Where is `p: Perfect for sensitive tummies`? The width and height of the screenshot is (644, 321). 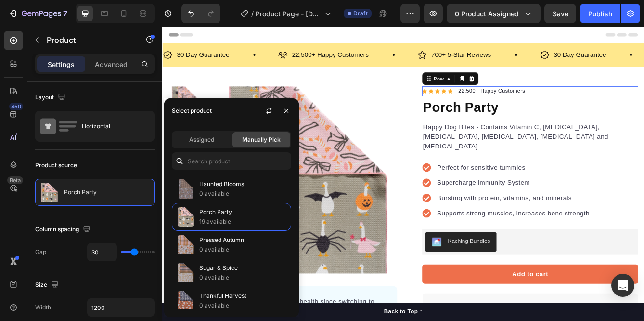
p: Perfect for sensitive tummies is located at coordinates (421, 168).